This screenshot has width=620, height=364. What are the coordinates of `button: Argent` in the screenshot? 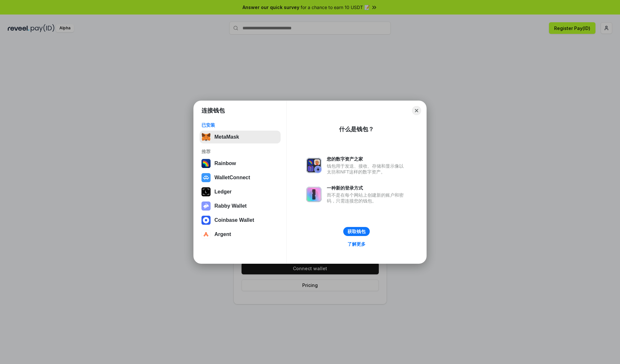 It's located at (240, 235).